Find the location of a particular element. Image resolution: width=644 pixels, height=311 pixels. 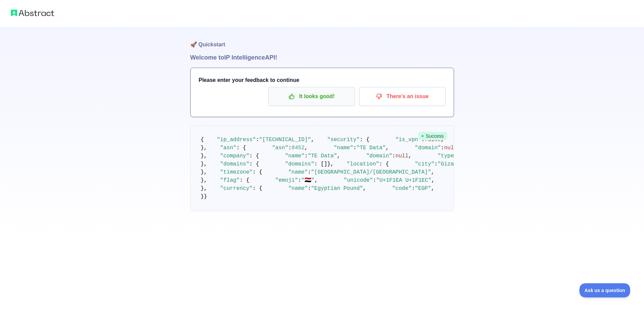

span: "timezone" is located at coordinates (236, 172).